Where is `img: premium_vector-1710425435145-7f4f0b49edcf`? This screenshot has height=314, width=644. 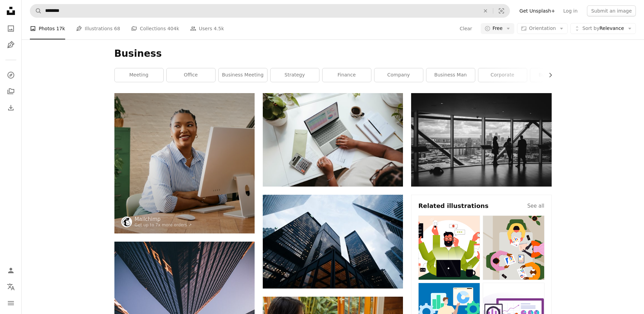
img: premium_vector-1710425435145-7f4f0b49edcf is located at coordinates (449, 247).